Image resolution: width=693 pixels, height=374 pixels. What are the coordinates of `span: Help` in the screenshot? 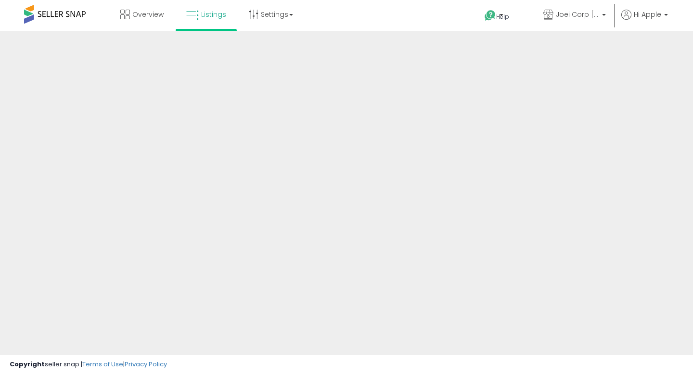 It's located at (502, 16).